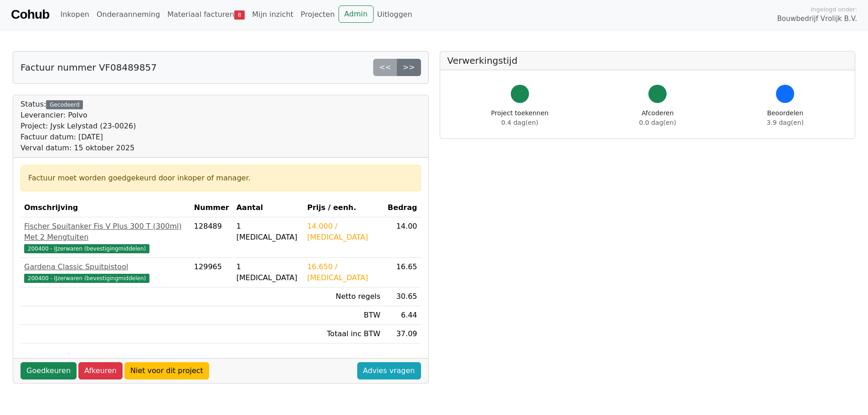 This screenshot has height=415, width=868. I want to click on td: 129965, so click(212, 272).